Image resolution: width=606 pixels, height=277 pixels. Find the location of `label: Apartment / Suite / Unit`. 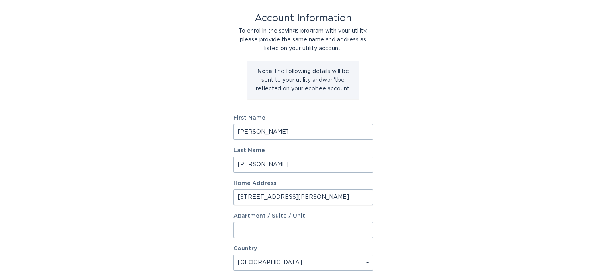

label: Apartment / Suite / Unit is located at coordinates (303, 216).